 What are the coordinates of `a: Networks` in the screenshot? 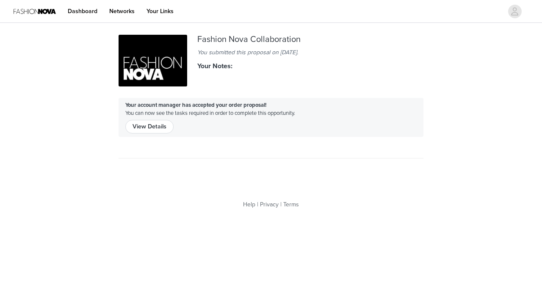 It's located at (122, 11).